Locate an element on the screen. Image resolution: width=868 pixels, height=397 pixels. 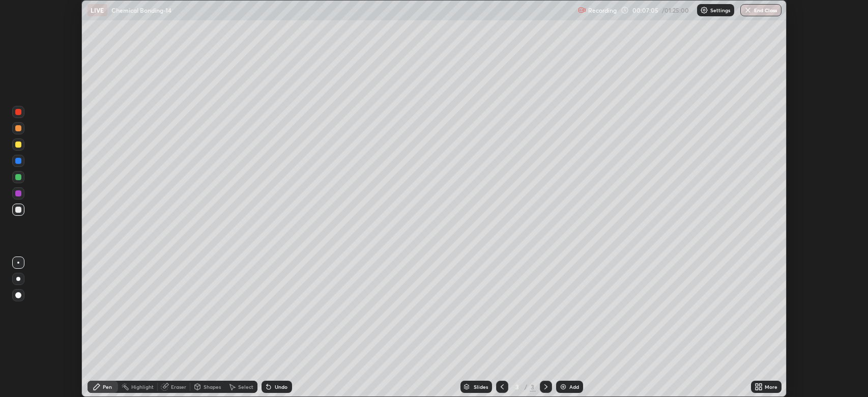
div: Undo is located at coordinates (281, 386).